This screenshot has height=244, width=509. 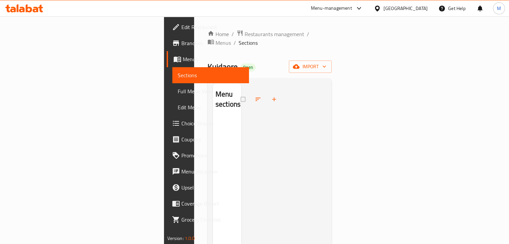 What do you see at coordinates (208, 43) in the screenshot?
I see `a: Branches` at bounding box center [208, 43].